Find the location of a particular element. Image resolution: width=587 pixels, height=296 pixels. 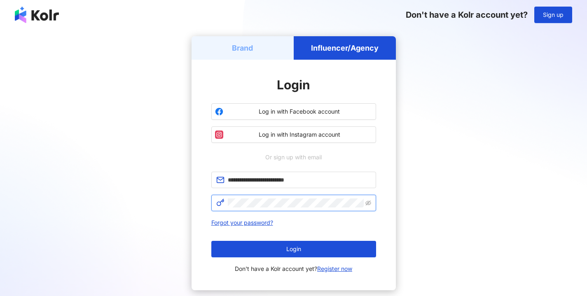

h5: Influencer/Agency is located at coordinates (345, 48).